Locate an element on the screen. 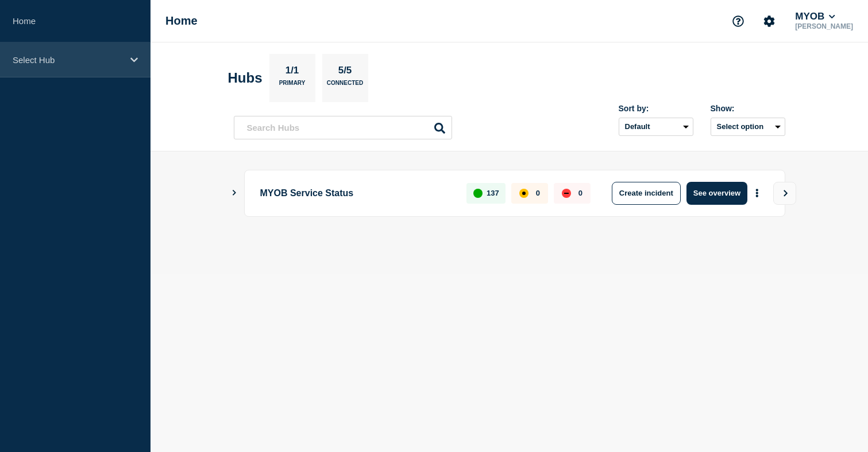  button: View is located at coordinates (784, 193).